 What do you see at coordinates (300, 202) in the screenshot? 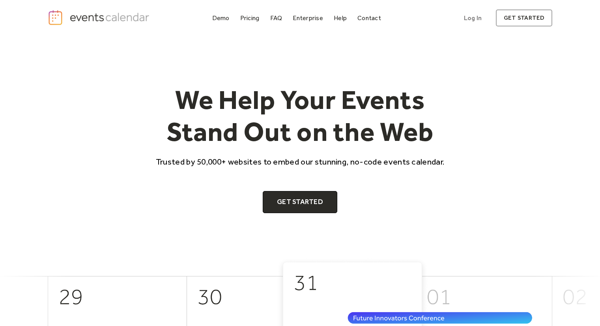
I see `a: Get Started` at bounding box center [300, 202].